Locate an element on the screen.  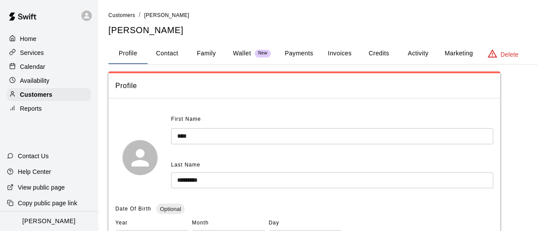
p: Wallet is located at coordinates (242, 53).